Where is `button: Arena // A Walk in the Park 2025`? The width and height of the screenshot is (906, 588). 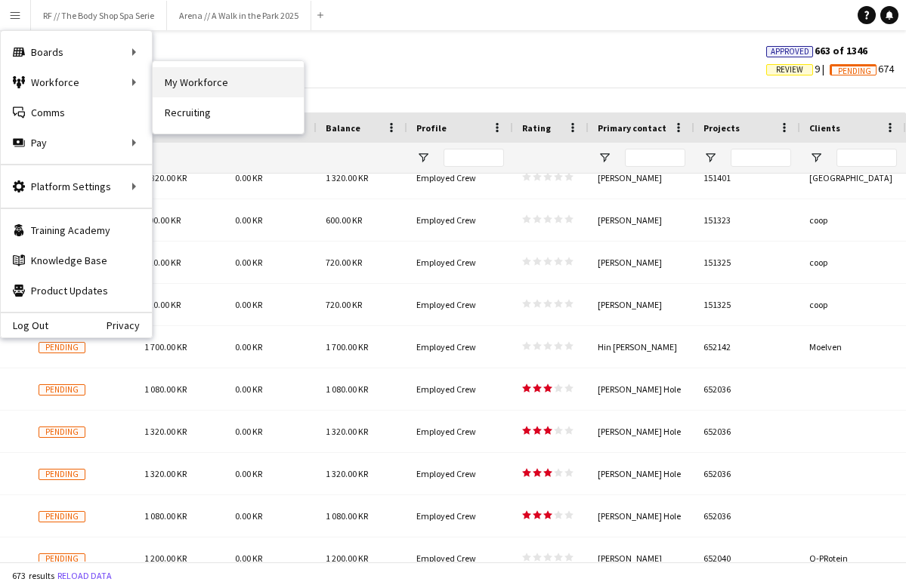
button: Arena // A Walk in the Park 2025 is located at coordinates (239, 15).